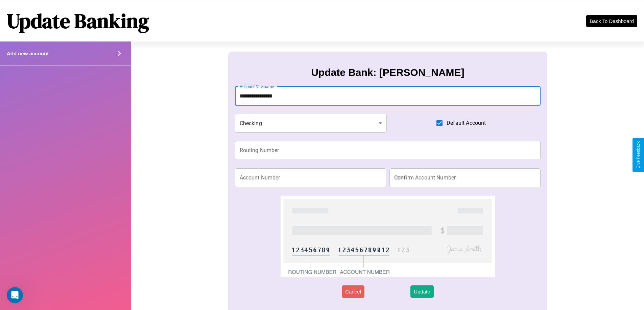 Image resolution: width=644 pixels, height=310 pixels. What do you see at coordinates (612, 21) in the screenshot?
I see `button: Back To Dashboard` at bounding box center [612, 21].